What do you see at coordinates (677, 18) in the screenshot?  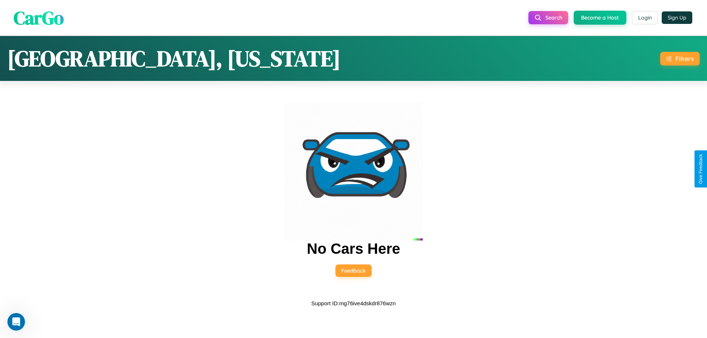 I see `button: Sign Up` at bounding box center [677, 18].